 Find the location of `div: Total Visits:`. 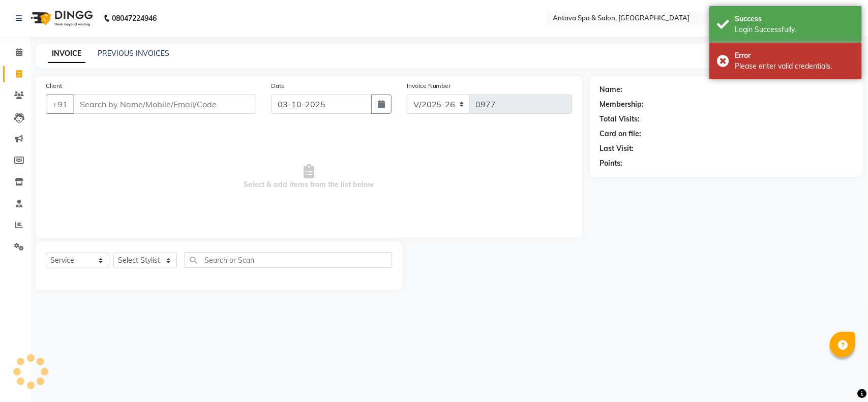

div: Total Visits: is located at coordinates (620, 119).